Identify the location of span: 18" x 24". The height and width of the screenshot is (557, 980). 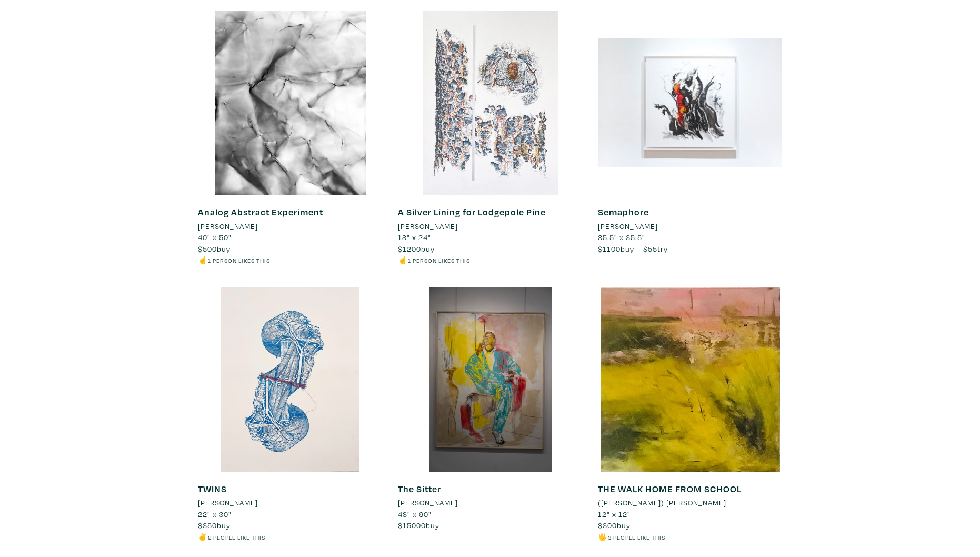
(414, 237).